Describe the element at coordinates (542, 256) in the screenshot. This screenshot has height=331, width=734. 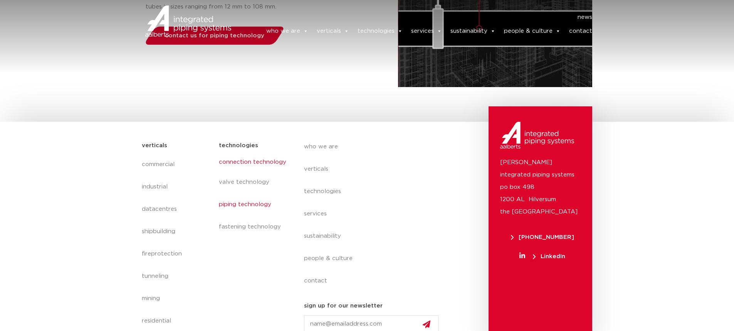
I see `a: LinkedIn` at that location.